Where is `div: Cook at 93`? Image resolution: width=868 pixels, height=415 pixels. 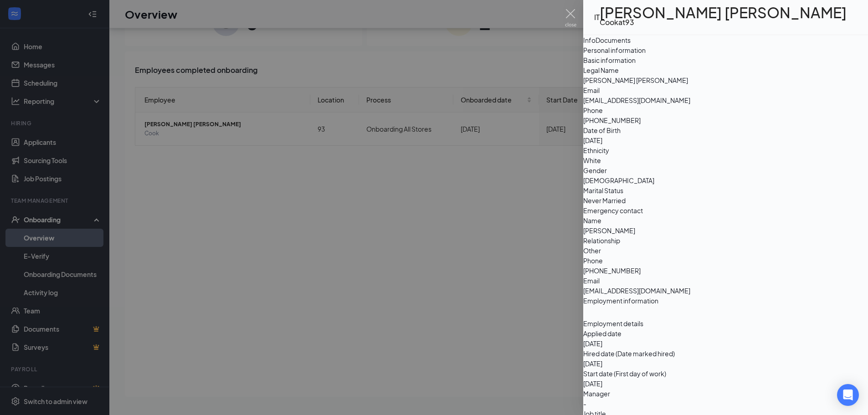
div: Cook at 93 is located at coordinates (723, 22).